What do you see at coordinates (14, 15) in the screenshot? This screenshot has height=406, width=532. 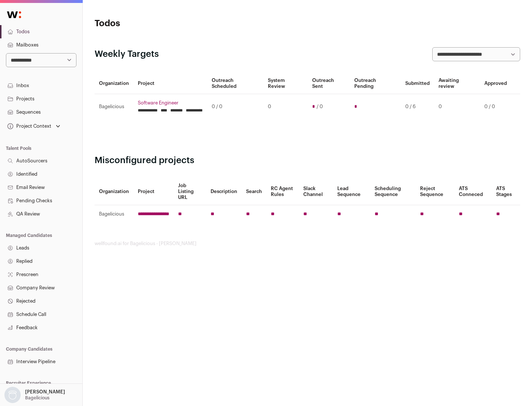 I see `img: Wellfound` at bounding box center [14, 15].